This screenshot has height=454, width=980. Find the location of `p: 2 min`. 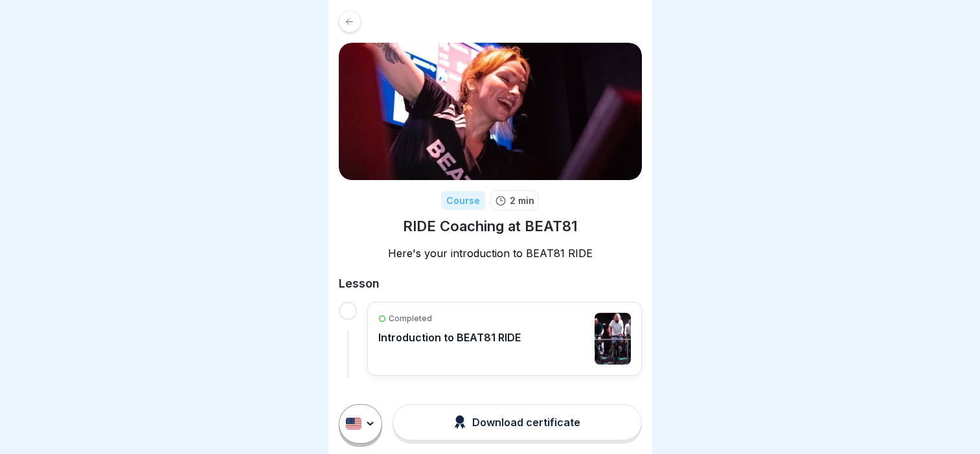

p: 2 min is located at coordinates (522, 200).